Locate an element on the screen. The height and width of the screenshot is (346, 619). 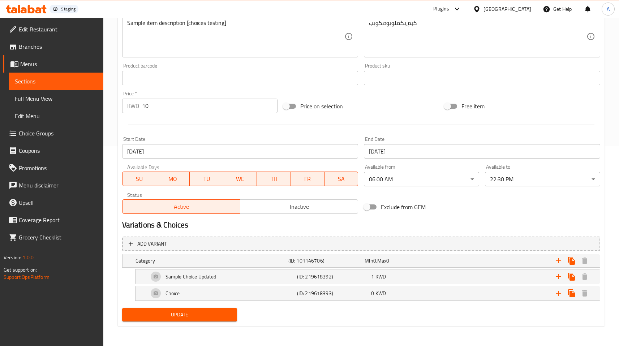
span: SU is located at coordinates (139, 179).